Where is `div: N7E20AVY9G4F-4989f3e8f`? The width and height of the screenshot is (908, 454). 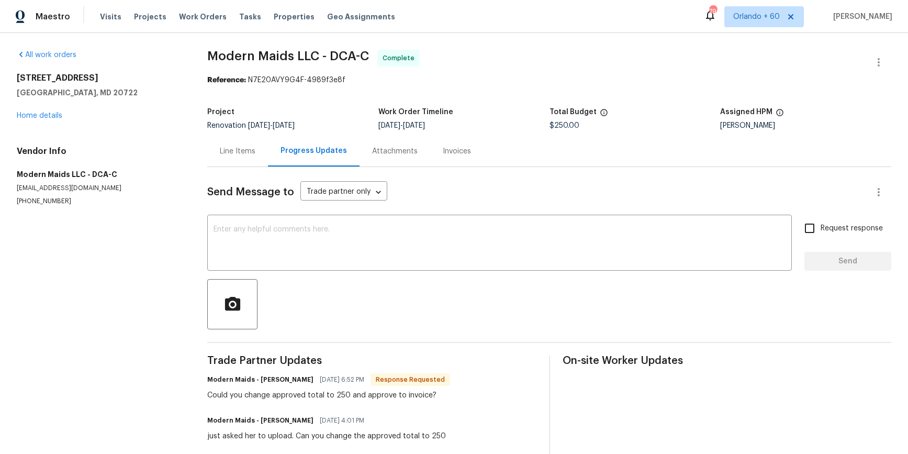 div: N7E20AVY9G4F-4989f3e8f is located at coordinates (549, 80).